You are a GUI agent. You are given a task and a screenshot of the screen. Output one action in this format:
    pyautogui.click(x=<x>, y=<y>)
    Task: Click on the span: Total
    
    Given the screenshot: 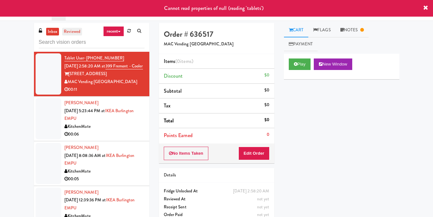 What is the action you would take?
    pyautogui.click(x=169, y=121)
    